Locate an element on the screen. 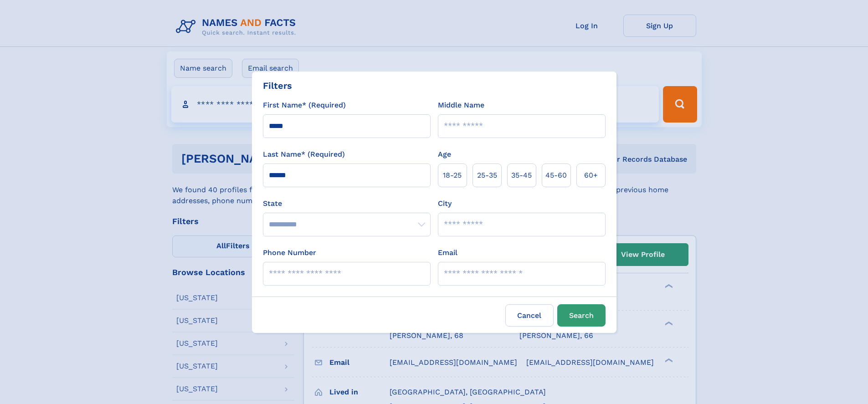  label: First Name* (Required) is located at coordinates (304, 105).